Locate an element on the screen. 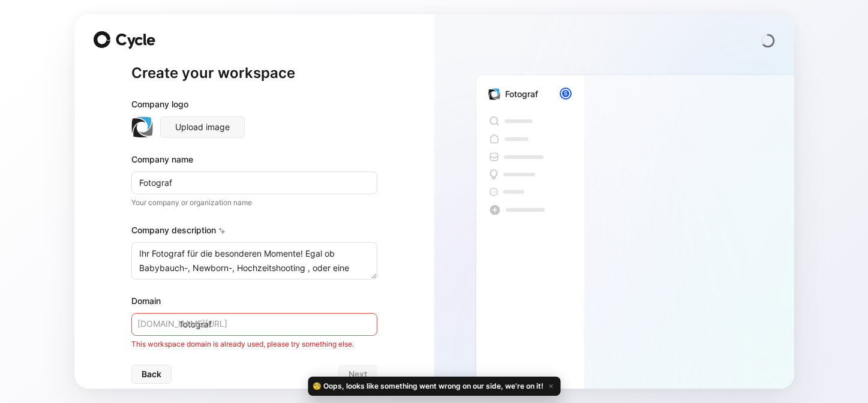 The height and width of the screenshot is (403, 868). div: Company name is located at coordinates (254, 159).